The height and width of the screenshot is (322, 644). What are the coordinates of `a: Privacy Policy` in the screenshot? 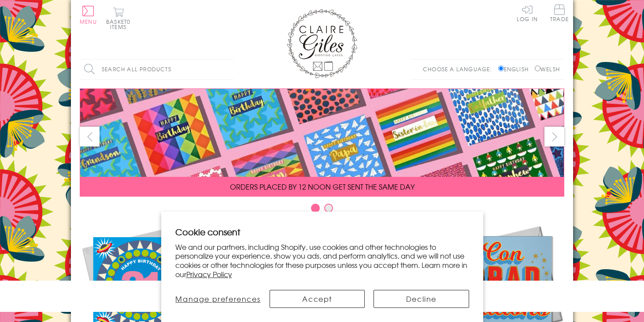 It's located at (209, 274).